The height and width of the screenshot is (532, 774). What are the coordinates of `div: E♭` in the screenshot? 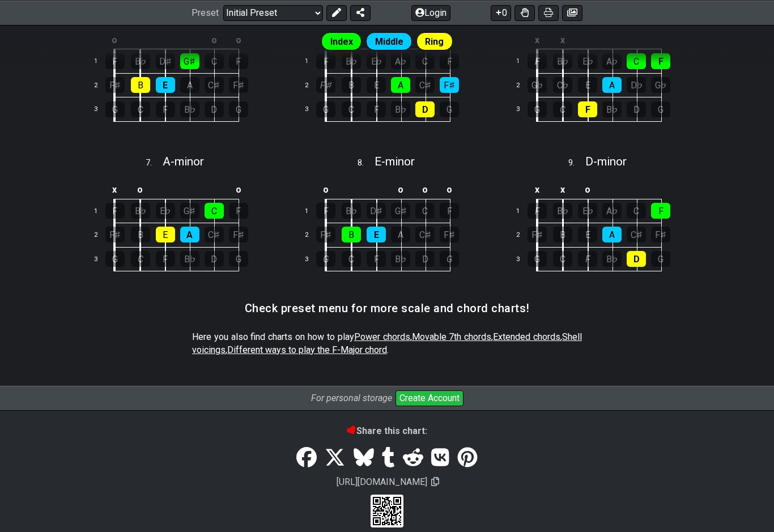 It's located at (166, 210).